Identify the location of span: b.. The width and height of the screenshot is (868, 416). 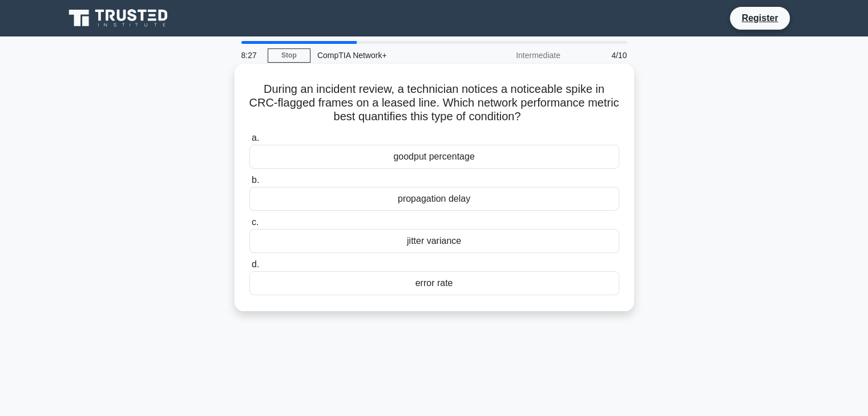
(255, 180).